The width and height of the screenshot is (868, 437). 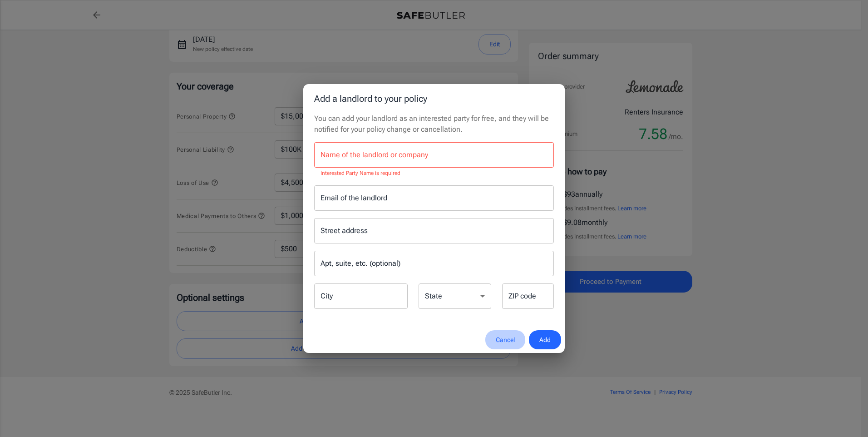 What do you see at coordinates (545, 340) in the screenshot?
I see `span: Add` at bounding box center [545, 340].